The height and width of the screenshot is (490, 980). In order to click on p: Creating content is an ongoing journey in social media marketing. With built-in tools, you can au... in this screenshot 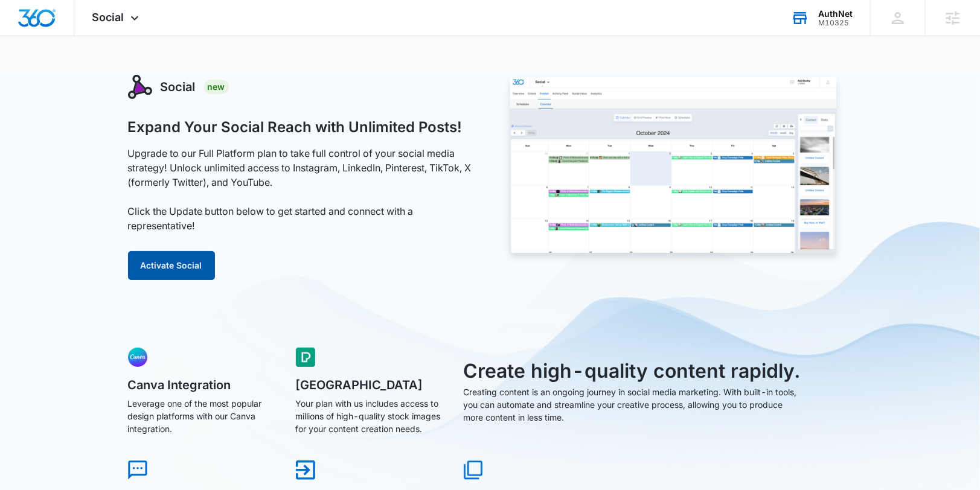, I will do `click(634, 404)`.